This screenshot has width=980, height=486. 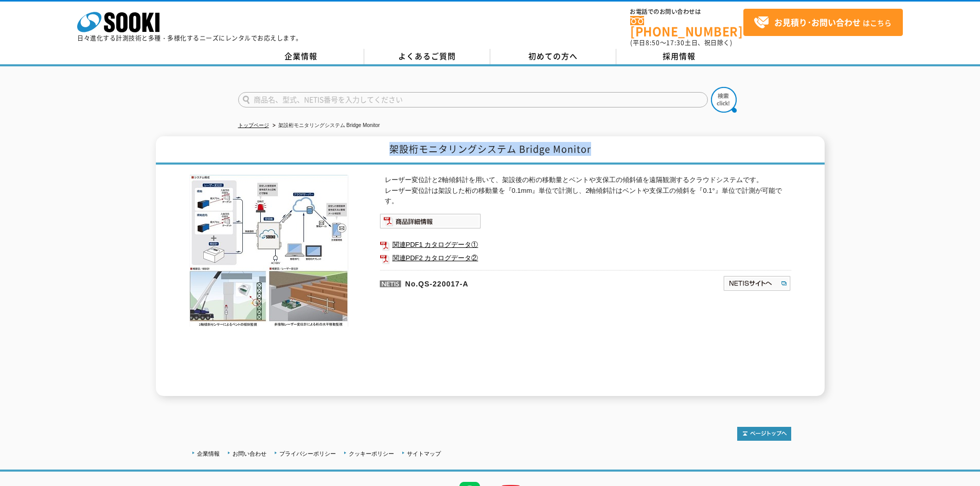 What do you see at coordinates (553, 56) in the screenshot?
I see `span: 初めての方へ` at bounding box center [553, 56].